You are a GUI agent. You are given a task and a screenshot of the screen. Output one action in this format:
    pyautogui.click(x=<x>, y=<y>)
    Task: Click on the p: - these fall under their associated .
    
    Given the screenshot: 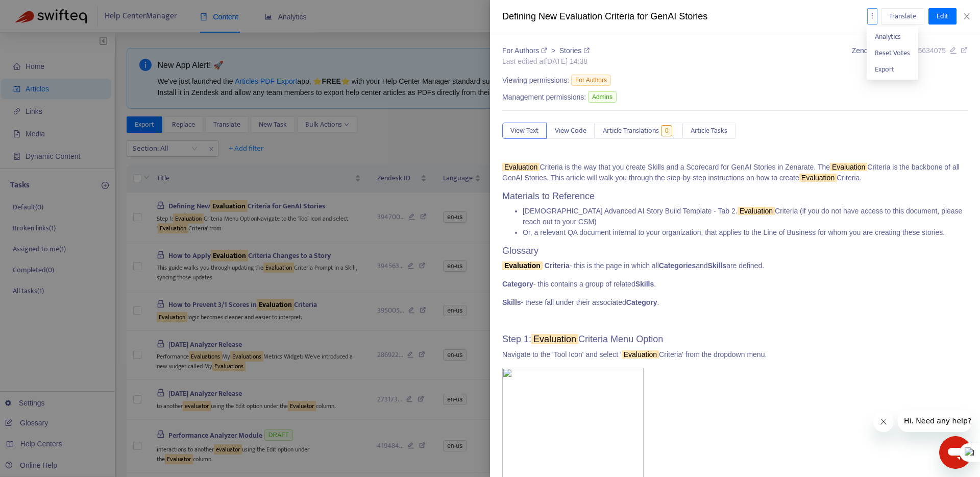 What is the action you would take?
    pyautogui.click(x=735, y=302)
    